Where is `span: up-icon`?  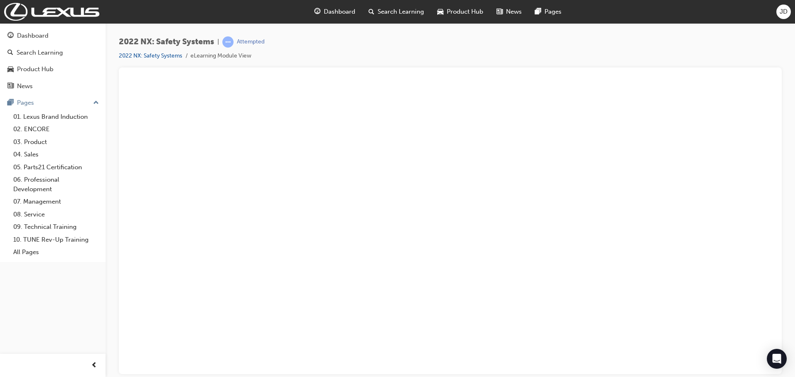 span: up-icon is located at coordinates (96, 103).